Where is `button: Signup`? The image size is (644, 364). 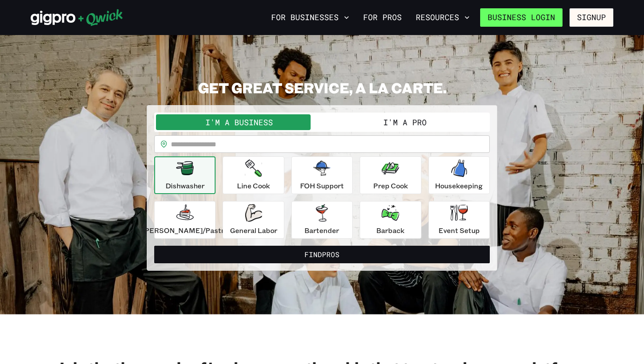
button: Signup is located at coordinates (591, 18).